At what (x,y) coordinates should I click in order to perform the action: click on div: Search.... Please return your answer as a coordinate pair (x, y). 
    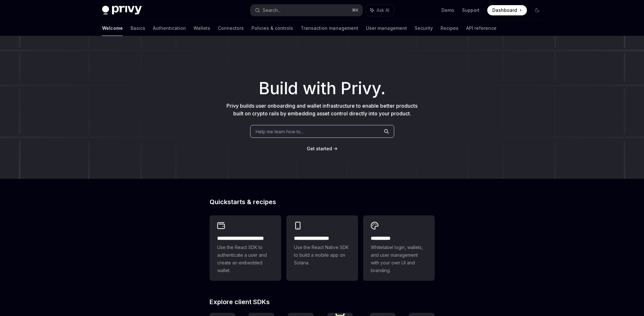
    Looking at the image, I should click on (272, 10).